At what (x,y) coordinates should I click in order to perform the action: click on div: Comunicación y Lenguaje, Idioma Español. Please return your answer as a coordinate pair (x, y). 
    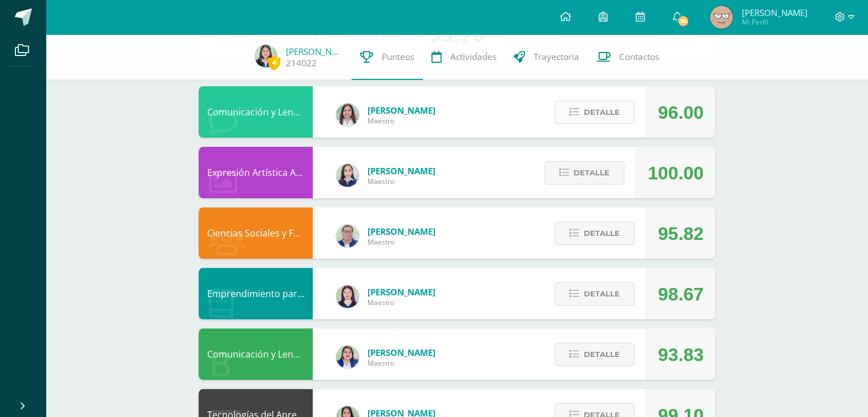
    Looking at the image, I should click on (256, 354).